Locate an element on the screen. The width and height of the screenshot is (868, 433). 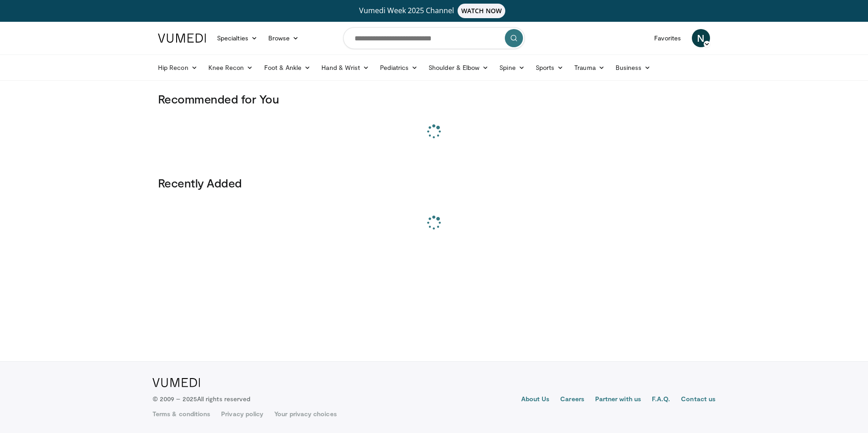
a: N is located at coordinates (701, 38).